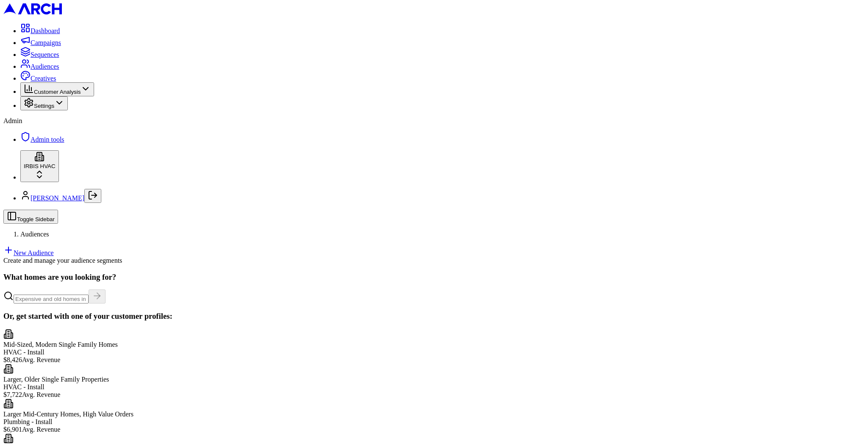 The height and width of the screenshot is (444, 868). Describe the element at coordinates (40, 66) in the screenshot. I see `a: Audiences` at that location.